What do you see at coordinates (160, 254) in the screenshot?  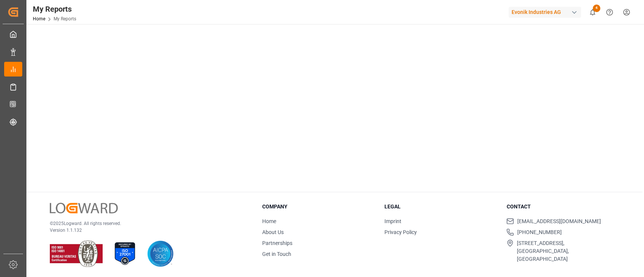 I see `img: AICPA SOC` at bounding box center [160, 254].